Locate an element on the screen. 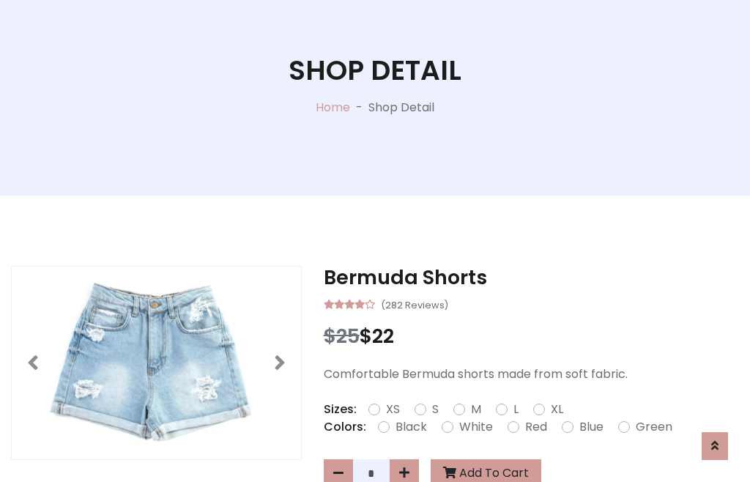 This screenshot has height=482, width=750. span: 22 is located at coordinates (383, 335).